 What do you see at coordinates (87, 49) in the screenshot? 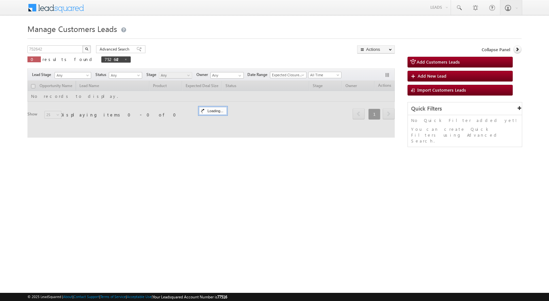
I see `img: Search` at bounding box center [87, 49].